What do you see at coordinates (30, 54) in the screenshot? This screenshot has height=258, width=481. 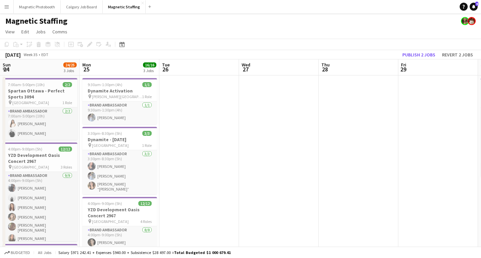 I see `span: Week 35` at bounding box center [30, 54].